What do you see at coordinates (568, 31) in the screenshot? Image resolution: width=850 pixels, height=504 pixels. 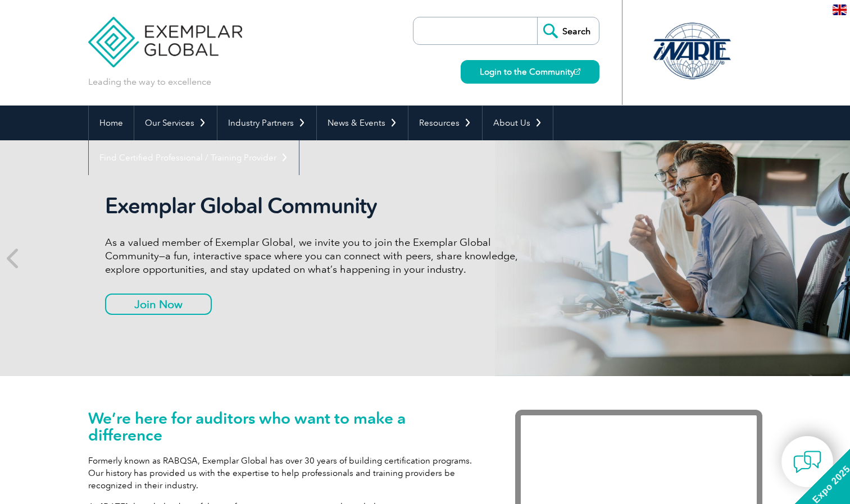 I see `input: Search` at bounding box center [568, 31].